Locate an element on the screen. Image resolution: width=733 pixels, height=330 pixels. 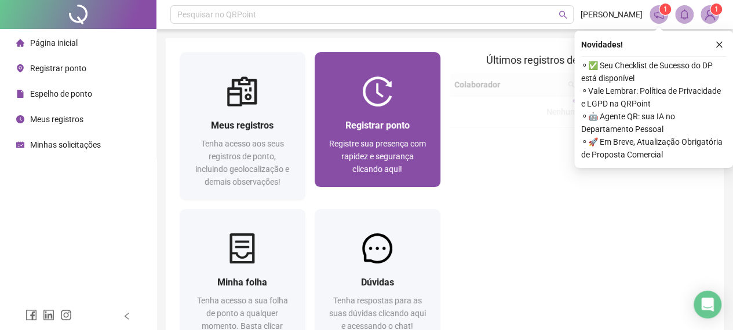
span: ⚬ 🤖 Agente QR: sua IA no Departamento Pessoal is located at coordinates (653, 123).